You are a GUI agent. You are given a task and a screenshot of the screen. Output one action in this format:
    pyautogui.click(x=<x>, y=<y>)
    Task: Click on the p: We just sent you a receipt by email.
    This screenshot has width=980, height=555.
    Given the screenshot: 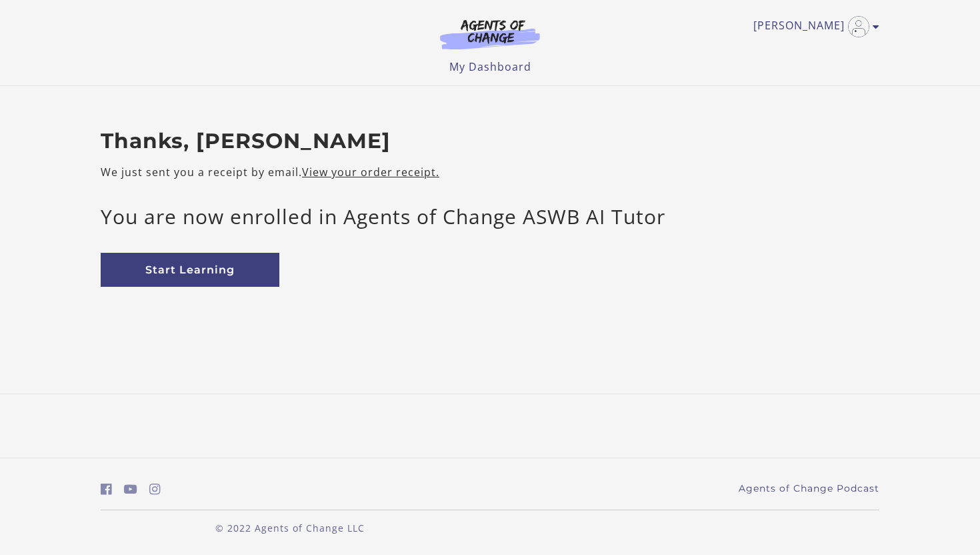 What is the action you would take?
    pyautogui.click(x=490, y=172)
    